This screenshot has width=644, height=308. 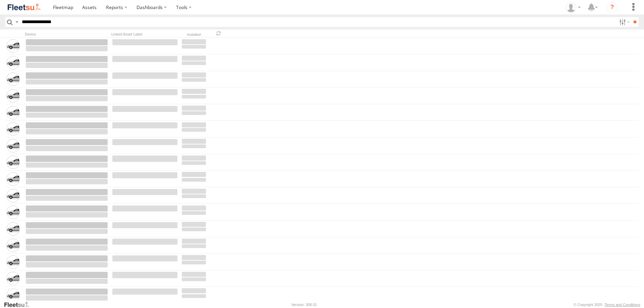 I want to click on div: Installed, so click(x=194, y=35).